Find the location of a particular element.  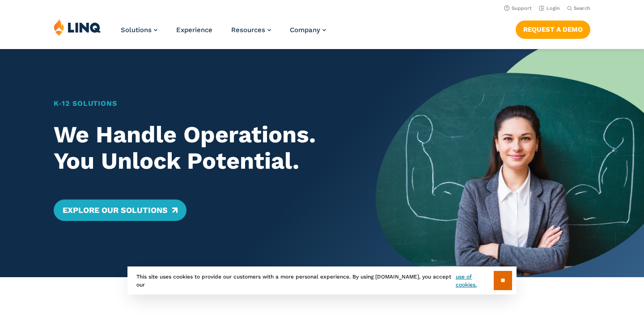

a: Support is located at coordinates (518, 8).